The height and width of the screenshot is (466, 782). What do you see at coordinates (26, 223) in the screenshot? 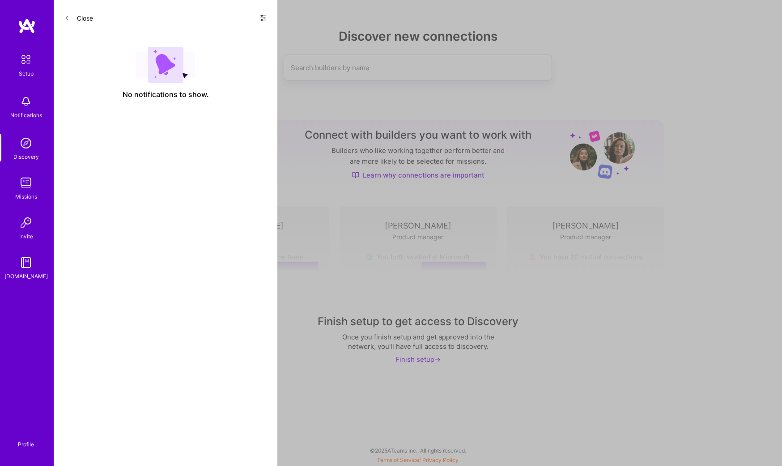
I see `img: Invite` at bounding box center [26, 223].